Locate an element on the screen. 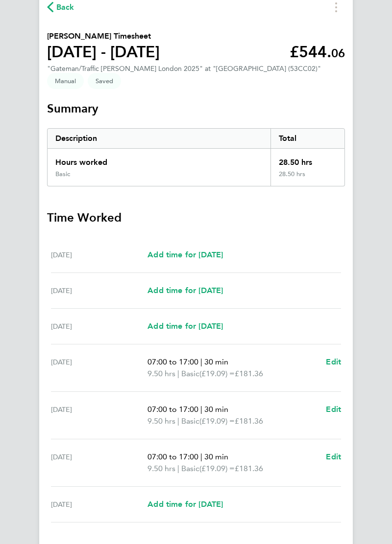  span: Back is located at coordinates (65, 7).